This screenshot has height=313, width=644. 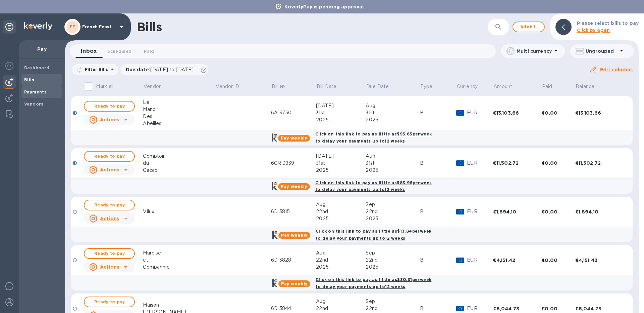 I want to click on b: Click on this link to pay as little as $83.96 per week to delay your payments up to 12 weeks, so click(x=373, y=186).